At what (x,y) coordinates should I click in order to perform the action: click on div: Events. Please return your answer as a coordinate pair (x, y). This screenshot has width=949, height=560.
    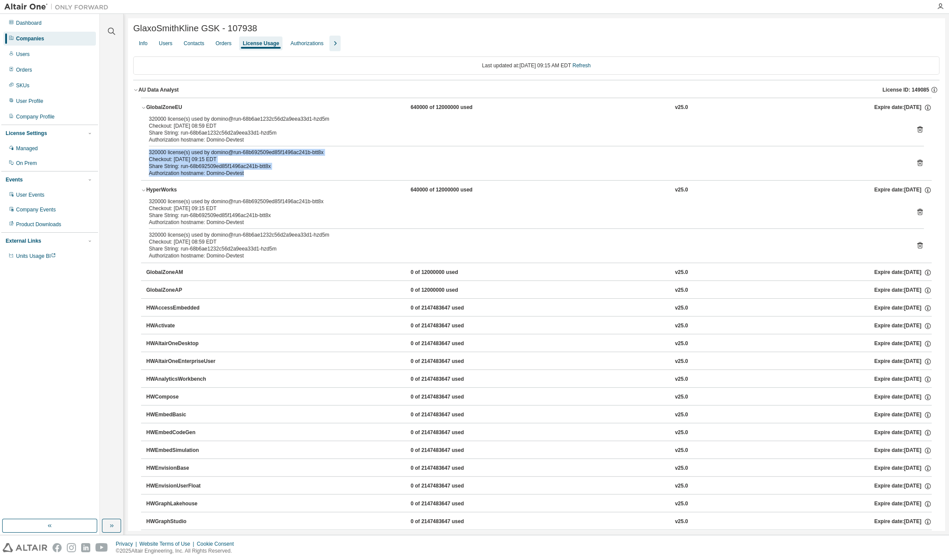
    Looking at the image, I should click on (14, 179).